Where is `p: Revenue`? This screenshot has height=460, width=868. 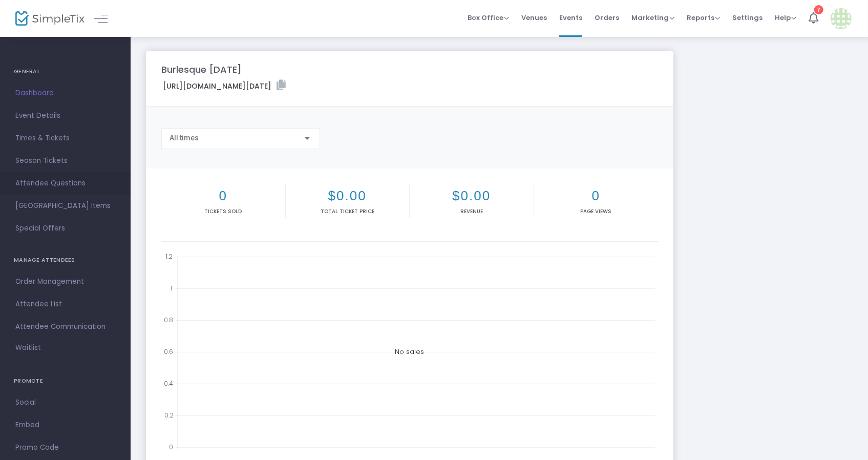 p: Revenue is located at coordinates (472, 211).